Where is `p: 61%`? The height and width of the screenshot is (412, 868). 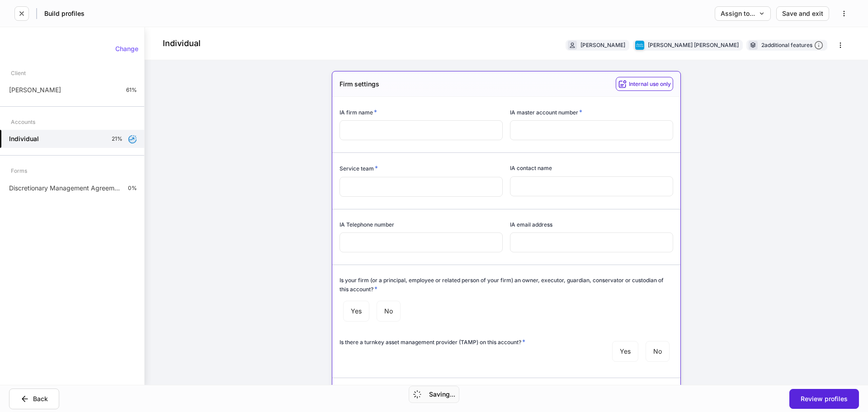 p: 61% is located at coordinates (132, 90).